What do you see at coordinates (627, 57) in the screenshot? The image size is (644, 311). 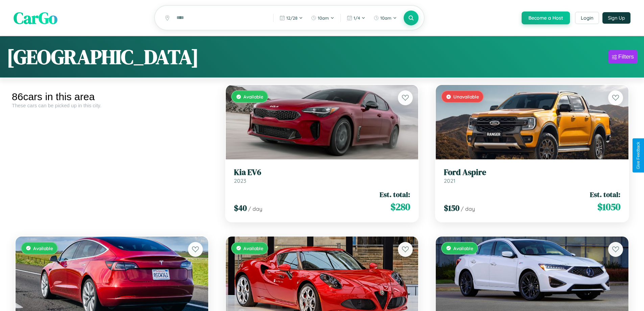 I see `div: Filters` at bounding box center [627, 57].